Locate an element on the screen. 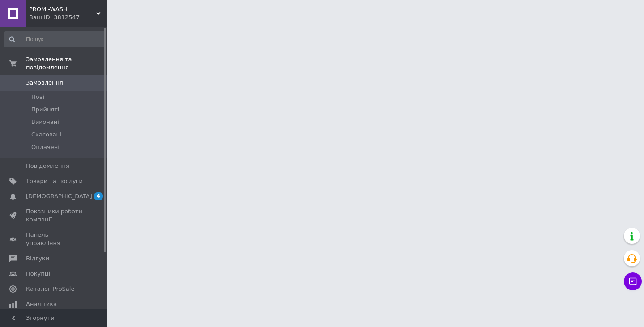 This screenshot has height=327, width=644. span: Каталог ProSale is located at coordinates (50, 289).